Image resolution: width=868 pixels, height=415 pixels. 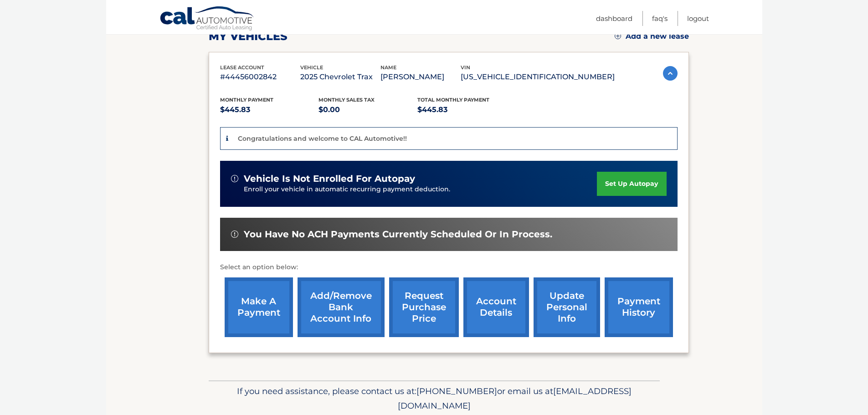 What do you see at coordinates (207, 19) in the screenshot?
I see `a: Cal Automotive` at bounding box center [207, 19].